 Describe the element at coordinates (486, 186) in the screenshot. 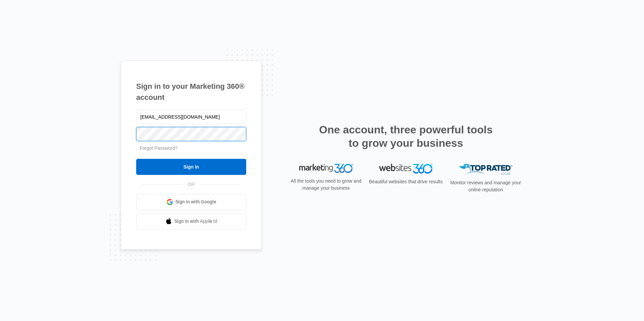

I see `p: Monitor reviews and manage your online reputation` at that location.